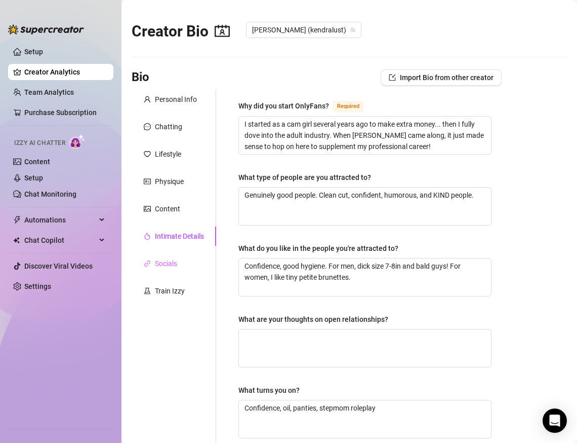 This screenshot has height=443, width=577. What do you see at coordinates (147, 154) in the screenshot?
I see `span: heart` at bounding box center [147, 154].